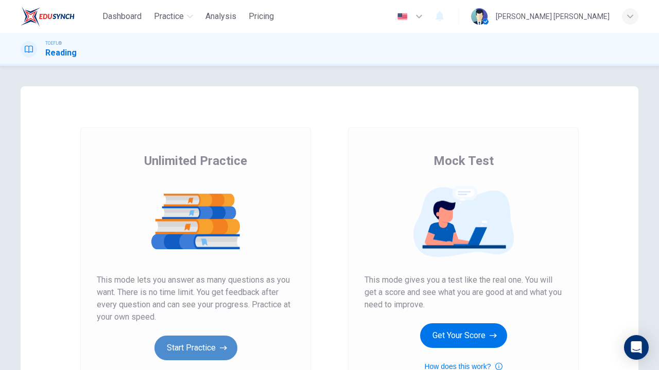 This screenshot has width=659, height=370. Describe the element at coordinates (59, 16) in the screenshot. I see `a: EduSynch logo` at that location.